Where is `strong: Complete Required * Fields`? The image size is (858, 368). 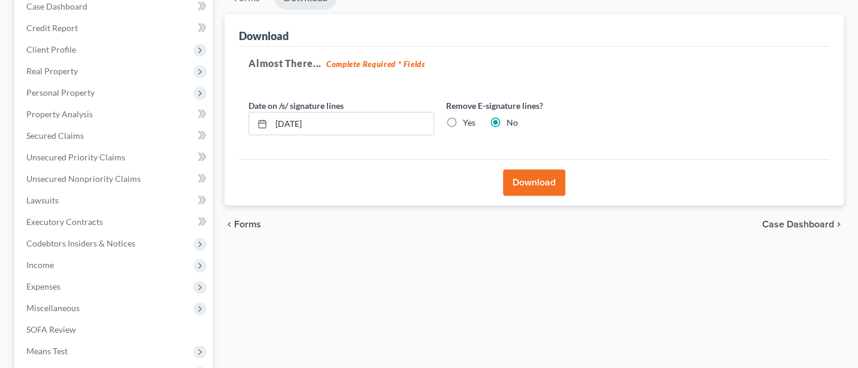
strong: Complete Required * Fields is located at coordinates (375, 64).